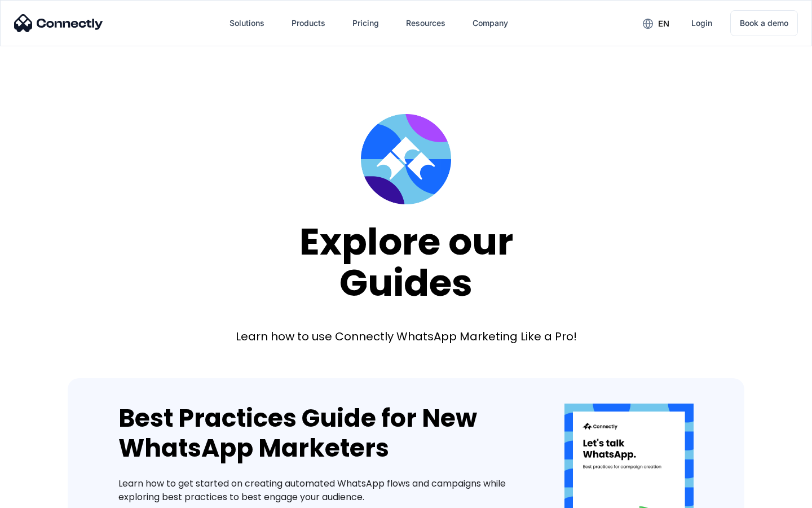 The image size is (812, 508). Describe the element at coordinates (663, 24) in the screenshot. I see `div: en` at that location.